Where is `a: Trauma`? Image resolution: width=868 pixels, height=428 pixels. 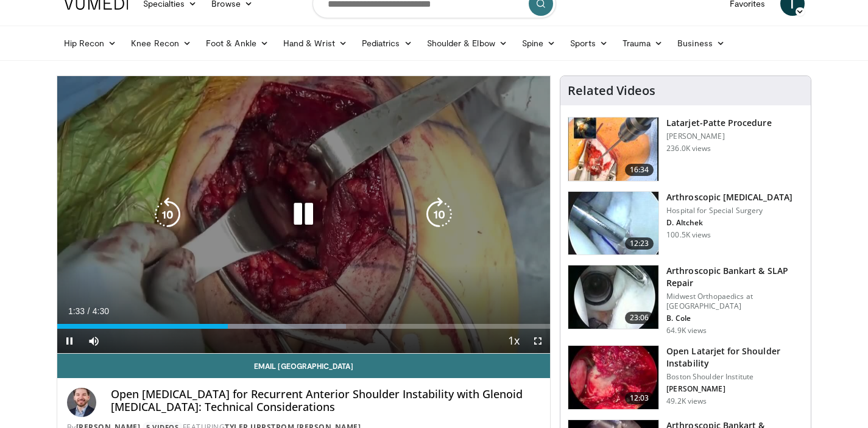 a: Trauma is located at coordinates (643, 43).